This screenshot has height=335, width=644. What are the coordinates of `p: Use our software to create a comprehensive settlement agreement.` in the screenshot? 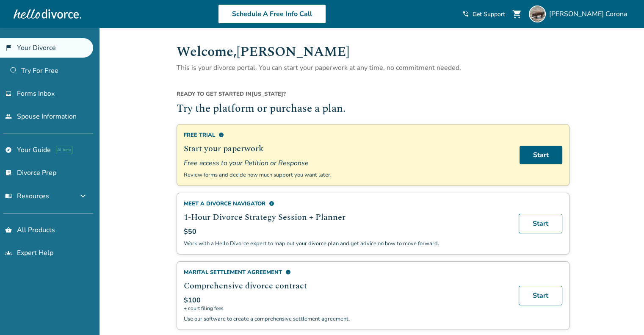 It's located at (346, 319).